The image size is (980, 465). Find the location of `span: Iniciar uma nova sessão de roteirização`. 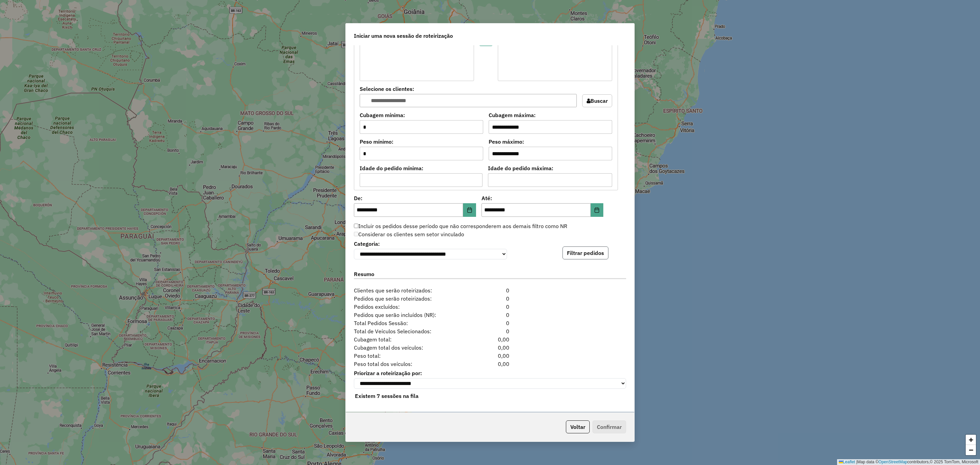

span: Iniciar uma nova sessão de roteirização is located at coordinates (403, 36).